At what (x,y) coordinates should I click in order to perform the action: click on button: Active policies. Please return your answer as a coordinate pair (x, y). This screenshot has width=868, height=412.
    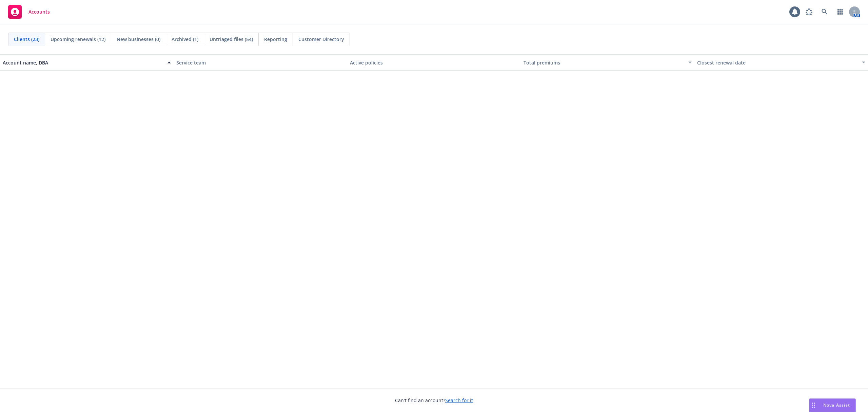
    Looking at the image, I should click on (434, 62).